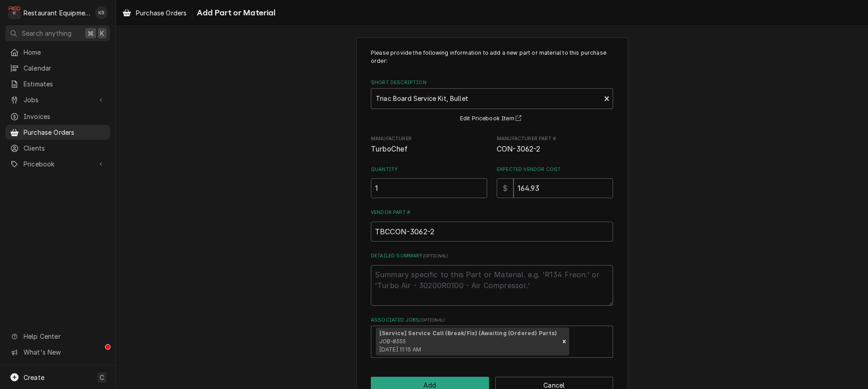 Image resolution: width=868 pixels, height=389 pixels. I want to click on label: Quantity, so click(428, 170).